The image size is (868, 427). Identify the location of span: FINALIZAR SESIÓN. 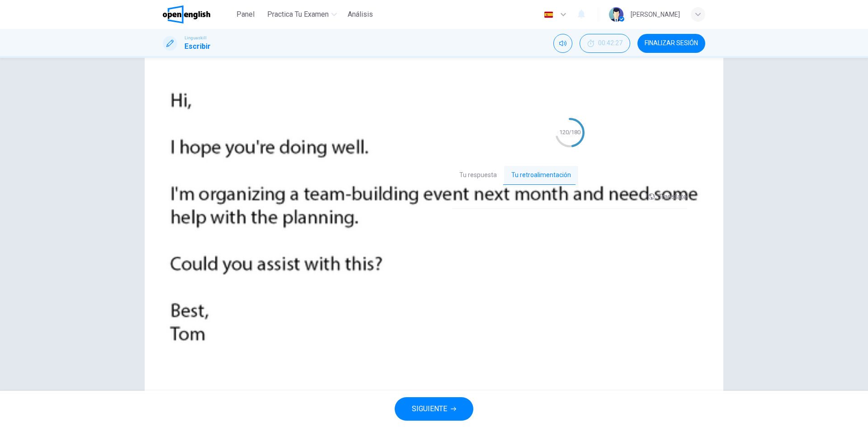
(672, 44).